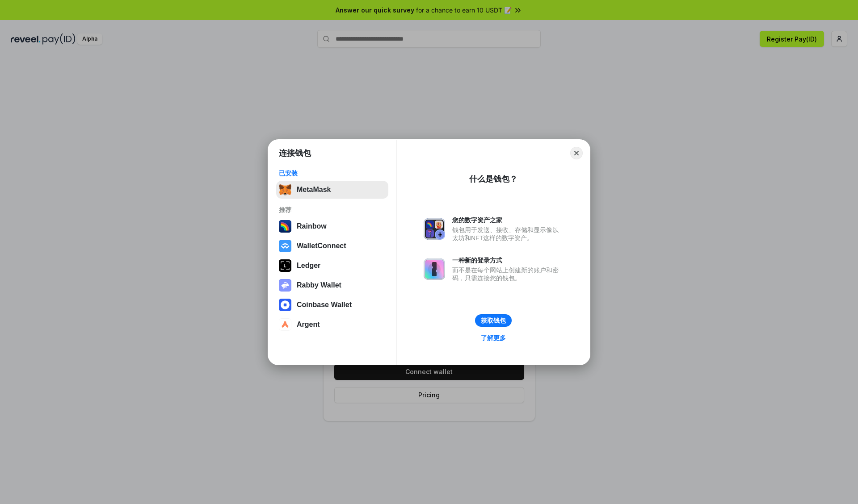 This screenshot has width=858, height=504. What do you see at coordinates (295, 153) in the screenshot?
I see `h1: 连接钱包` at bounding box center [295, 153].